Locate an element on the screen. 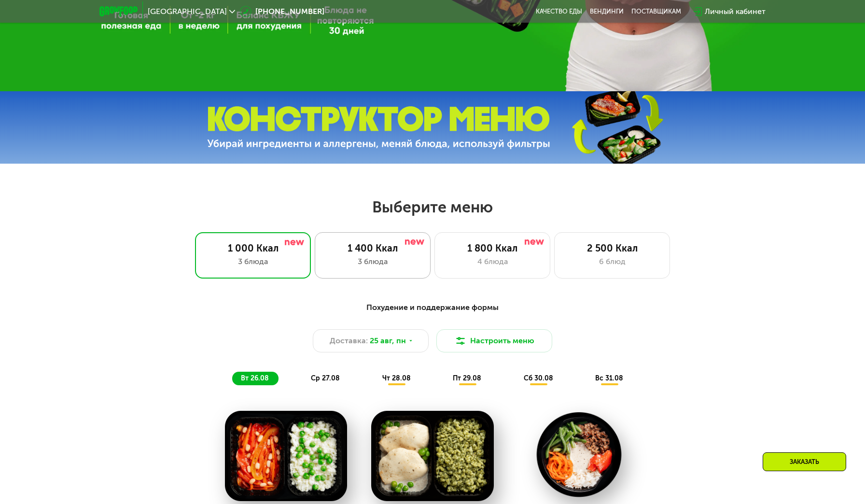 Image resolution: width=865 pixels, height=504 pixels. div: 1 000 Ккал is located at coordinates (253, 248).